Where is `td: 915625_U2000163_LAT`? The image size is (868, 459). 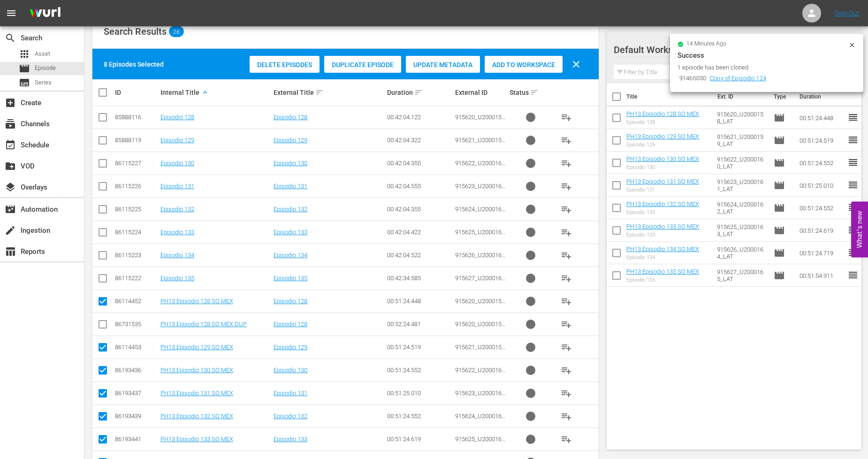 td: 915625_U2000163_LAT is located at coordinates (741, 230).